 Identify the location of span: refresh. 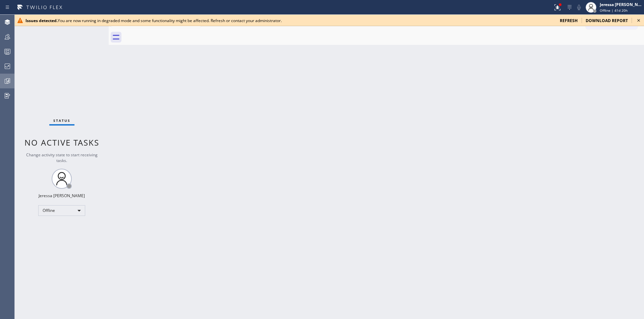
(569, 20).